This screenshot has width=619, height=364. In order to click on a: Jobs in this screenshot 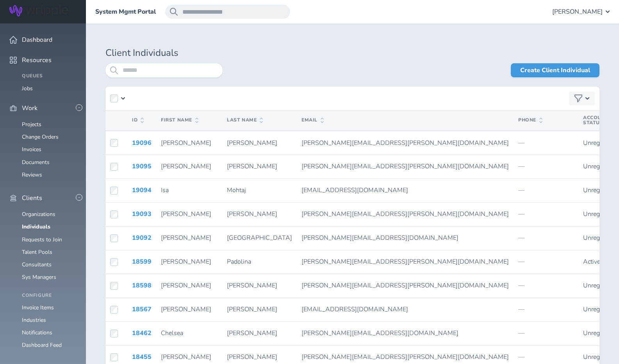, I will do `click(27, 88)`.